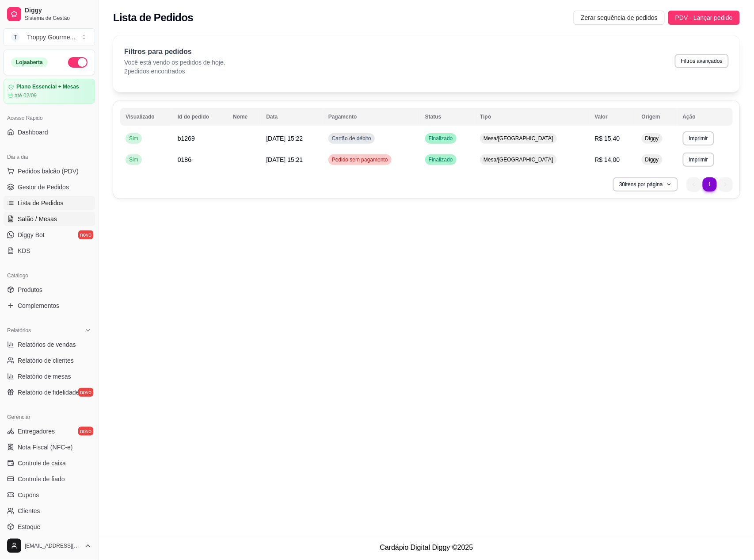  I want to click on span: Clientes, so click(29, 511).